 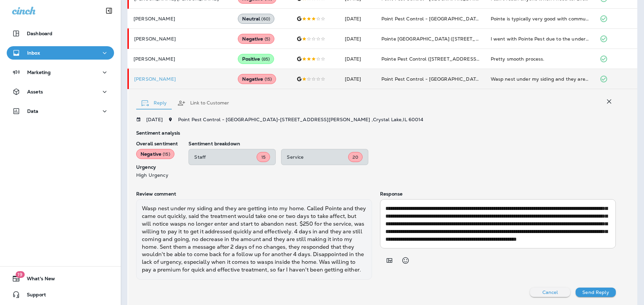 I want to click on p: Dashboard, so click(x=40, y=34).